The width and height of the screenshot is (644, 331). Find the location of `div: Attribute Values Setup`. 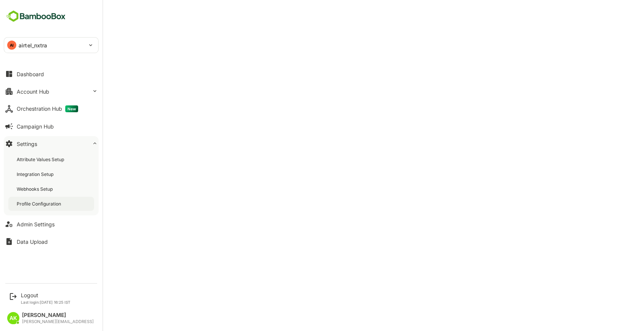

div: Attribute Values Setup is located at coordinates (41, 159).